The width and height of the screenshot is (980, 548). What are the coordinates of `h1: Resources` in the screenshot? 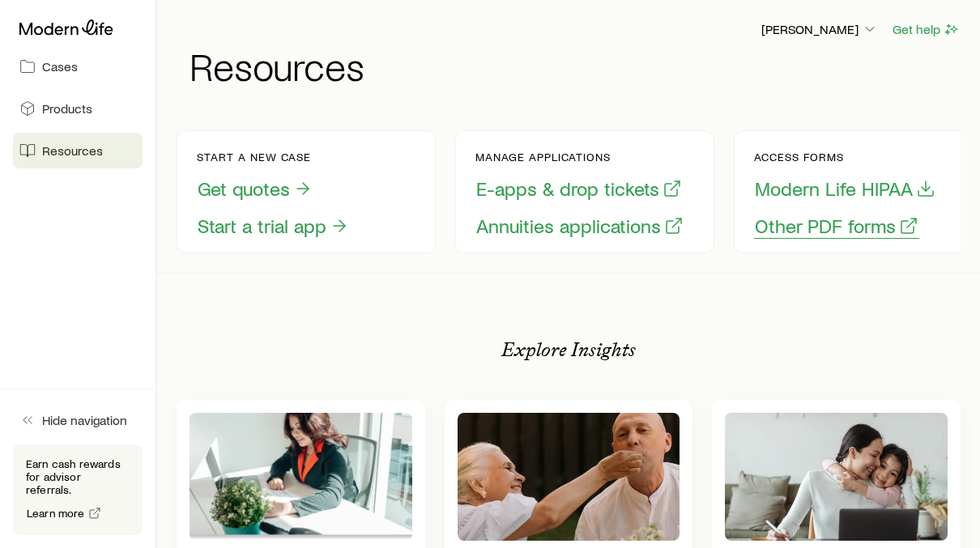 It's located at (575, 66).